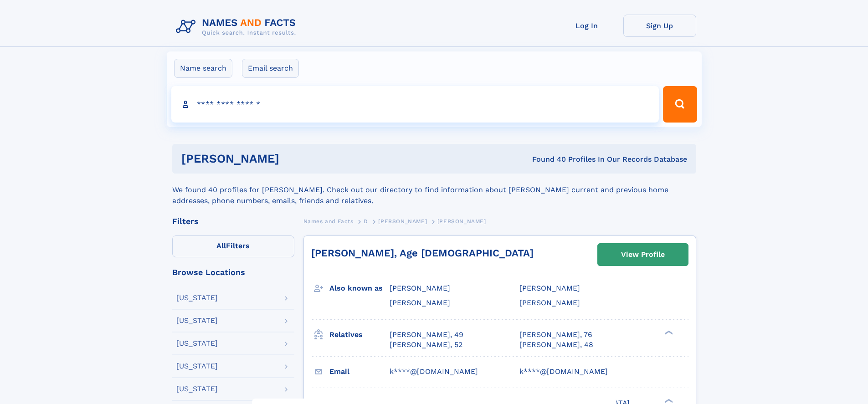  What do you see at coordinates (643, 254) in the screenshot?
I see `a: View Profile` at bounding box center [643, 254].